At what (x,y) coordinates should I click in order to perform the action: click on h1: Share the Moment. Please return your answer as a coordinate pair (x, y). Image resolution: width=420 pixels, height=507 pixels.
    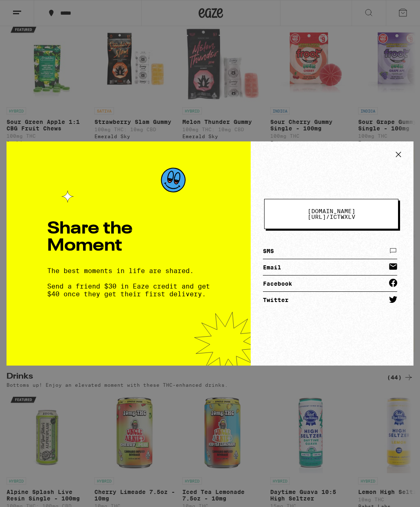
    Looking at the image, I should click on (129, 237).